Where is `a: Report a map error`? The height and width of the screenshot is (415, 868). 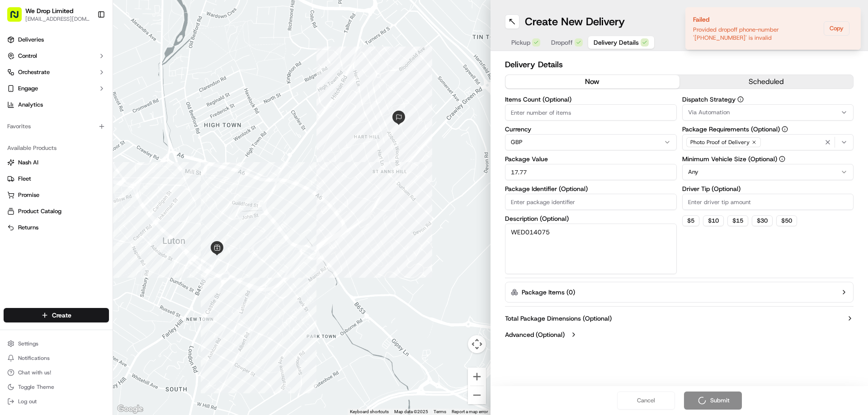 a: Report a map error is located at coordinates (470, 412).